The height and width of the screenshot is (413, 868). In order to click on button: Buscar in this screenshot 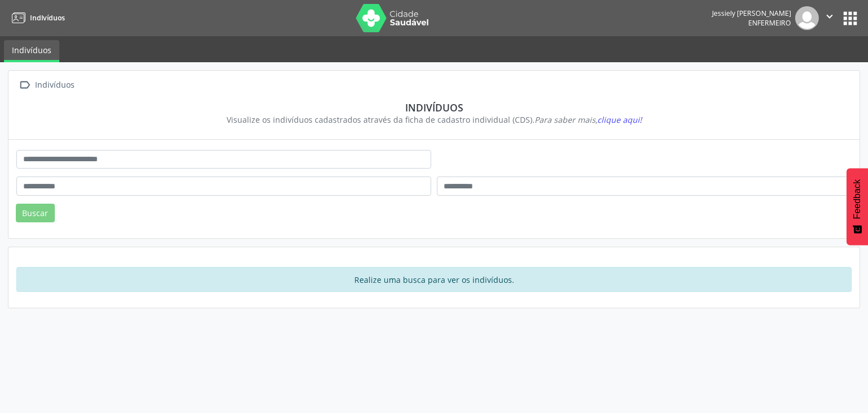, I will do `click(35, 213)`.